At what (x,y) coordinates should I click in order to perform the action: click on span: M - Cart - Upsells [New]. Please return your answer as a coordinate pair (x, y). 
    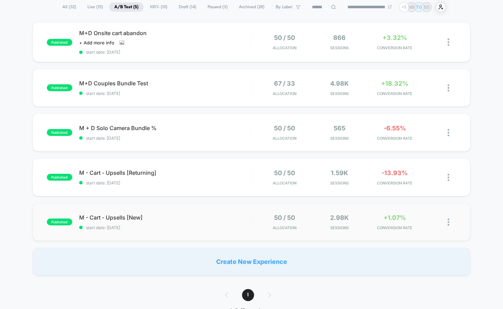
    Looking at the image, I should click on (165, 218).